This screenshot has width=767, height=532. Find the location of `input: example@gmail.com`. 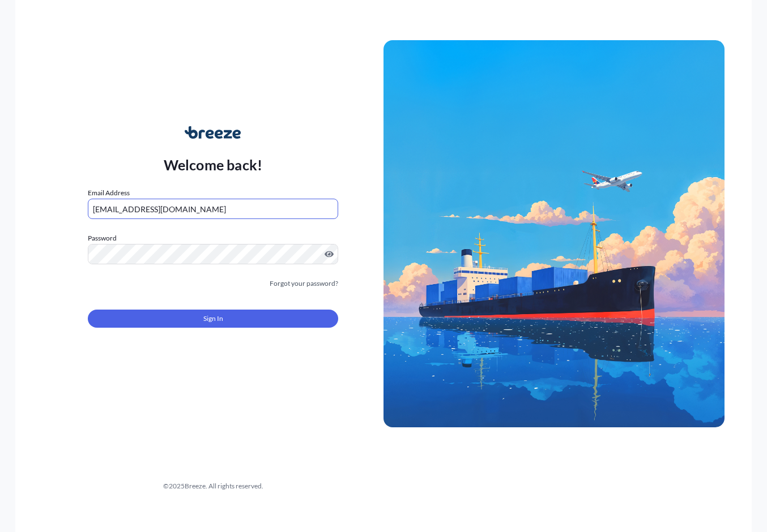

input: example@gmail.com is located at coordinates (213, 209).